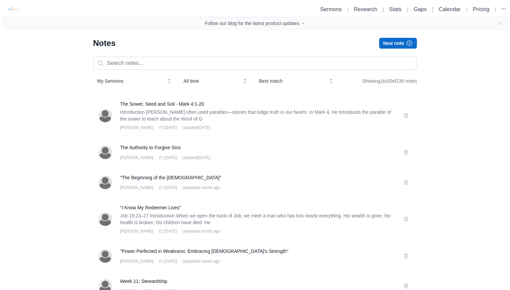  What do you see at coordinates (331, 9) in the screenshot?
I see `a: Sermons` at bounding box center [331, 9].